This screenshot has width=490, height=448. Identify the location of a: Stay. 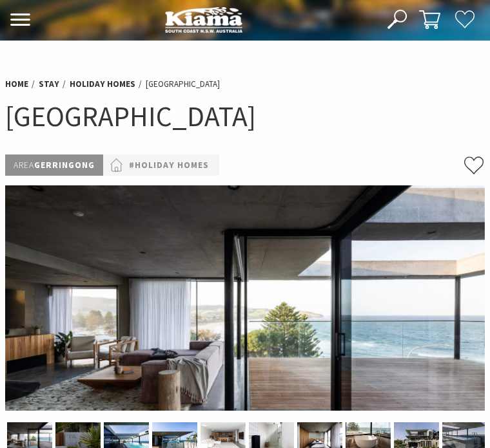
(49, 85).